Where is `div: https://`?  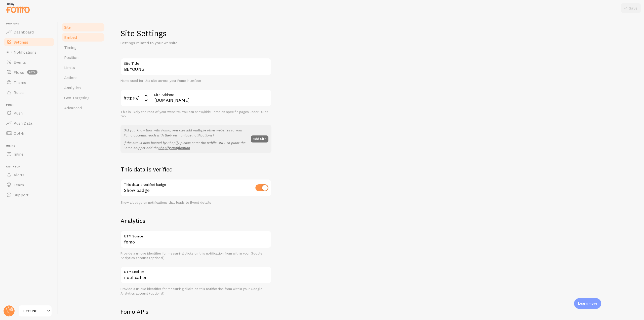 div: https:// is located at coordinates (136, 98).